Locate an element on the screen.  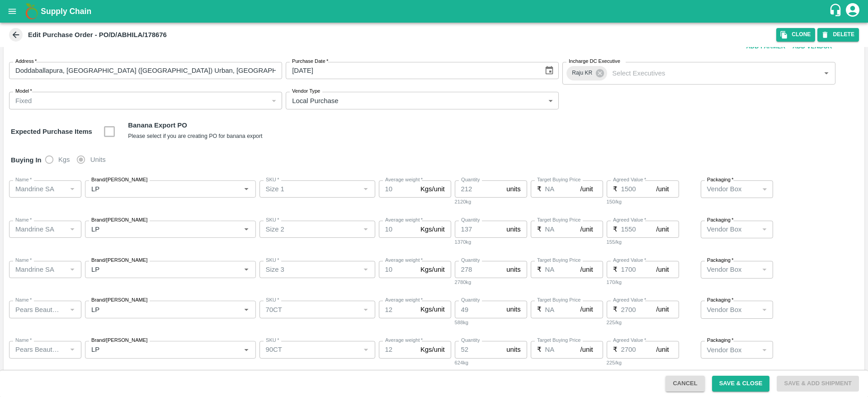
button: Cancel is located at coordinates (685, 384).